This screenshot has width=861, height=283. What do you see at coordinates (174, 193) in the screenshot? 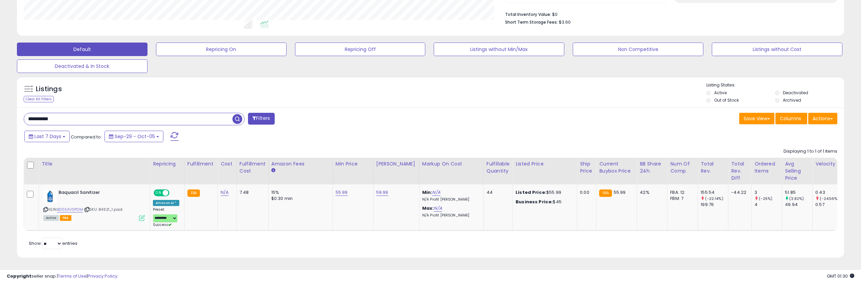
I see `span: OFF` at bounding box center [174, 193].